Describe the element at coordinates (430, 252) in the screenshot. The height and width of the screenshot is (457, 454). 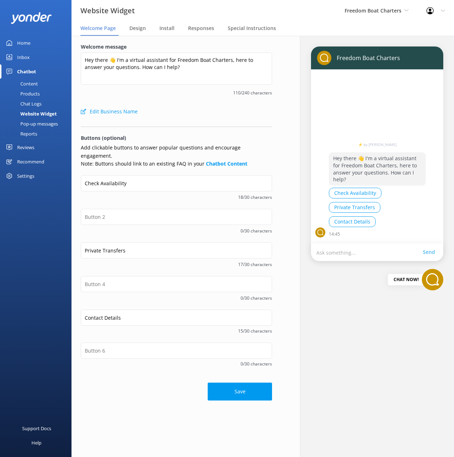
I see `a: Send` at that location.